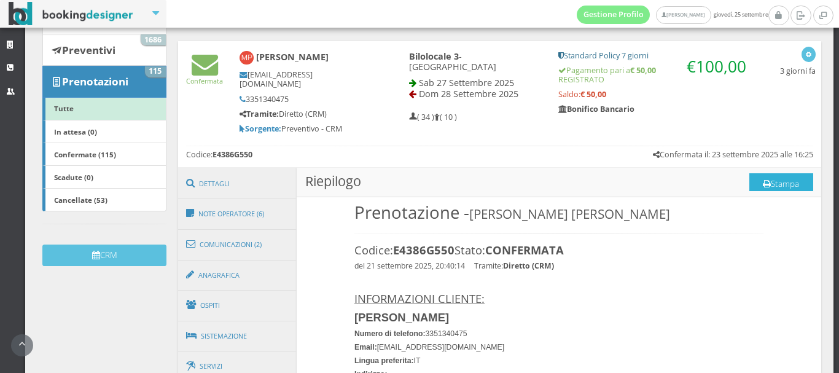 The image size is (839, 373). I want to click on b: Prenotazioni, so click(95, 81).